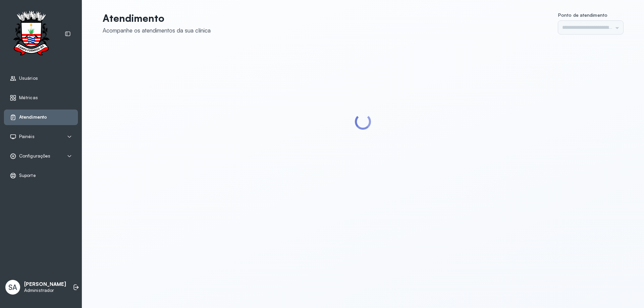 This screenshot has height=308, width=644. I want to click on p: Administrador, so click(45, 290).